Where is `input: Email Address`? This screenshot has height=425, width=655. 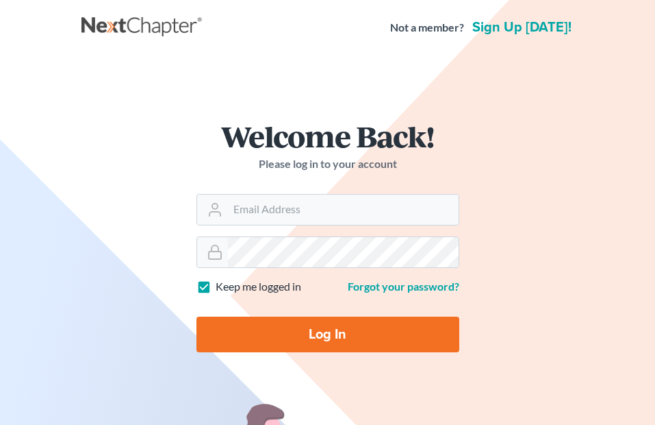
input: Email Address is located at coordinates (343, 210).